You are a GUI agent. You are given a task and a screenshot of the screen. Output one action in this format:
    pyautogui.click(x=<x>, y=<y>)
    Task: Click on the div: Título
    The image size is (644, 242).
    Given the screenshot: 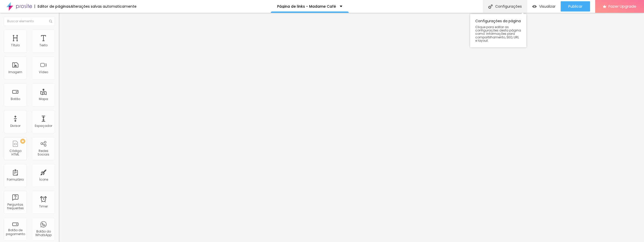 What is the action you would take?
    pyautogui.click(x=15, y=45)
    